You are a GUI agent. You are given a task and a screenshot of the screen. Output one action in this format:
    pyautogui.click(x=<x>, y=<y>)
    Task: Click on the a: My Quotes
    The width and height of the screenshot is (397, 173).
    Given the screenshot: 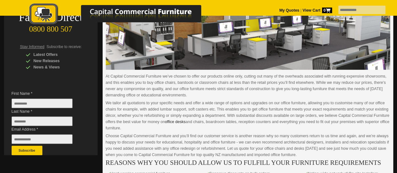 What is the action you would take?
    pyautogui.click(x=289, y=10)
    